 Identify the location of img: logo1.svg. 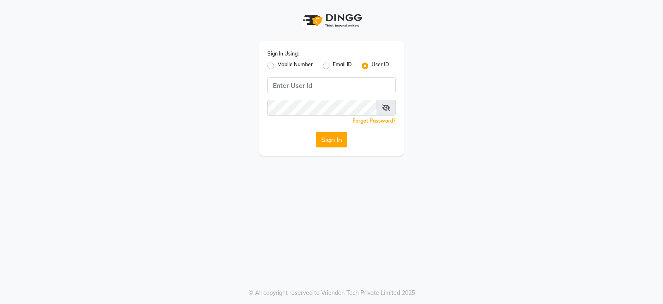
(332, 20).